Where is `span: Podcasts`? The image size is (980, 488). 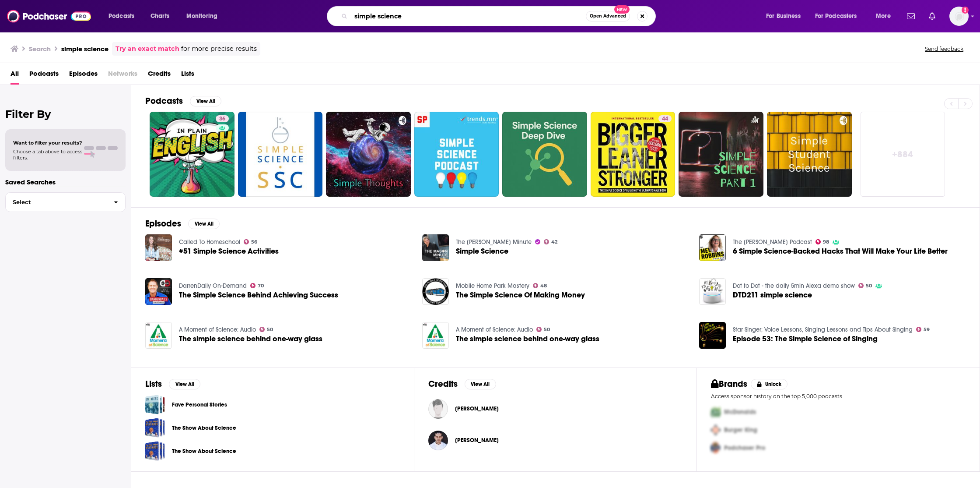 span: Podcasts is located at coordinates (122, 16).